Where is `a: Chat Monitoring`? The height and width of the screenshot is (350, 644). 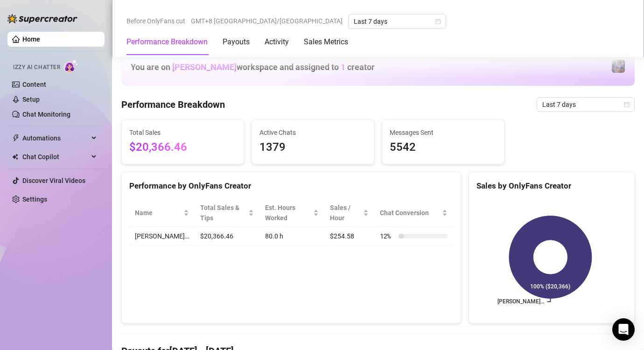
a: Chat Monitoring is located at coordinates (46, 115).